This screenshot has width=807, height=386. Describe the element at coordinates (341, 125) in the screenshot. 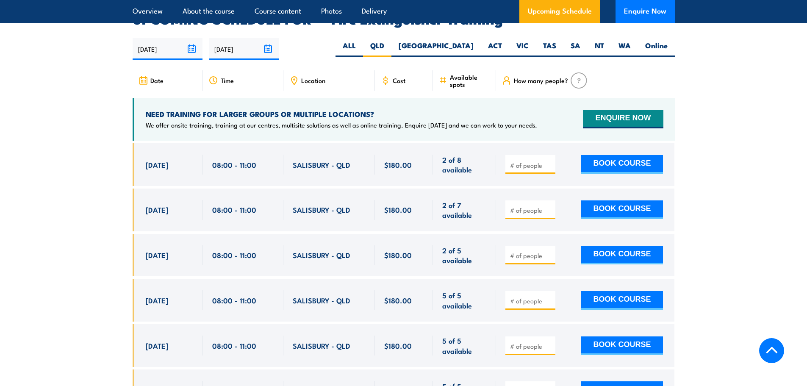

I see `p: We offer onsite training, training at our centres, multisite solutions as well as online training...` at that location.